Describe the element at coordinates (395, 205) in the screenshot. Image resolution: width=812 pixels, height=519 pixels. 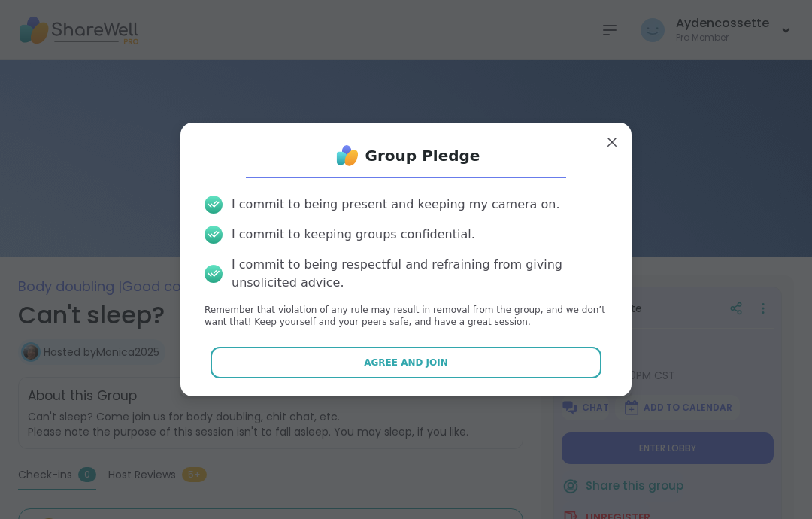
I see `div: I commit to being present and keeping my camera on.` at that location.